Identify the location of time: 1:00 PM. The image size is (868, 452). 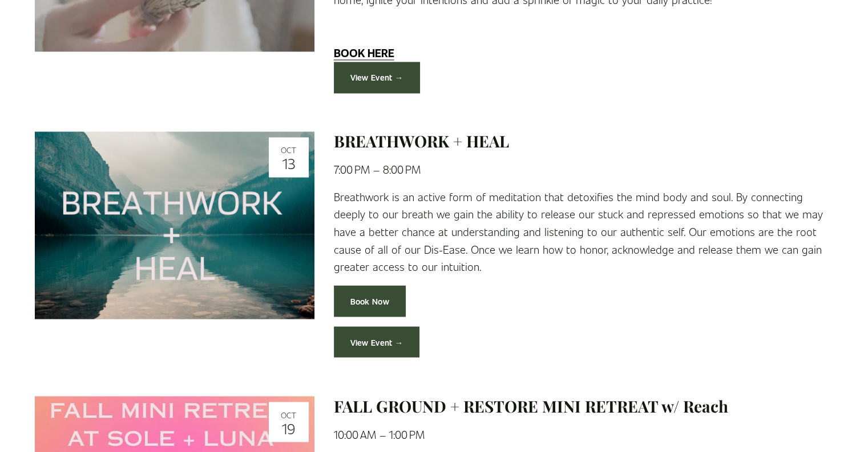
(407, 433).